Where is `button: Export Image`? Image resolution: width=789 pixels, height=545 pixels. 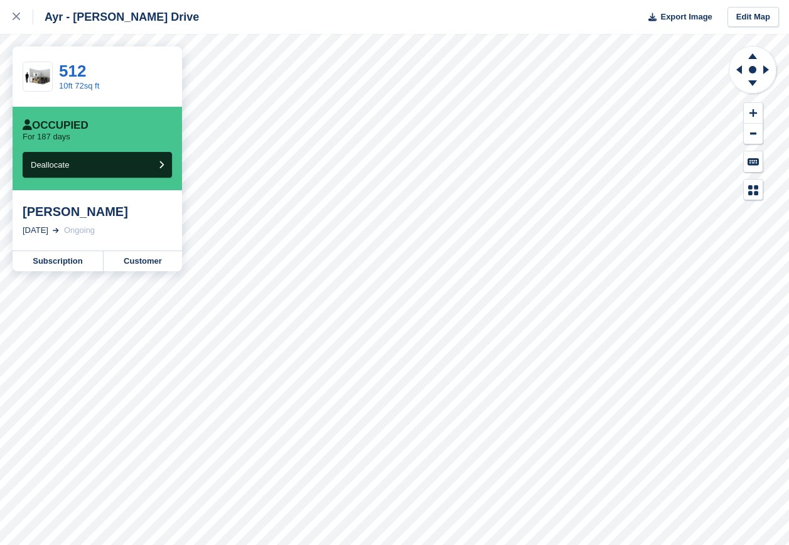 button: Export Image is located at coordinates (676, 17).